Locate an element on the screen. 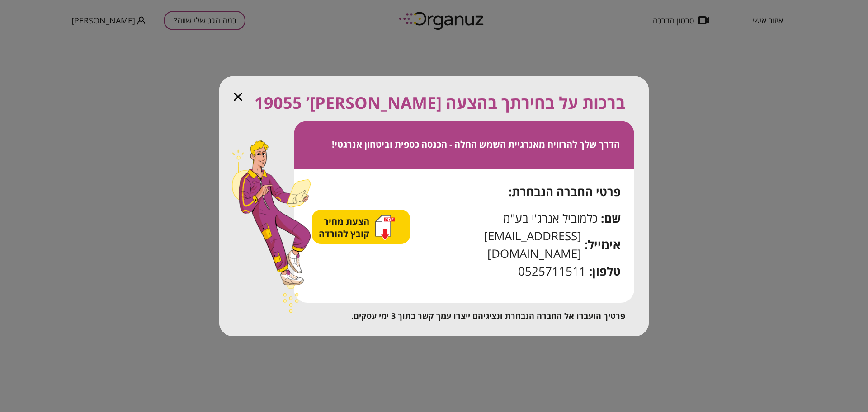 Image resolution: width=868 pixels, height=412 pixels. span: 0525711511 is located at coordinates (552, 271).